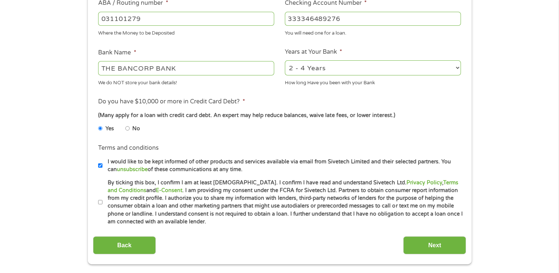 This screenshot has height=273, width=559. Describe the element at coordinates (171, 101) in the screenshot. I see `label: Do you have $10,000 or more in Credit Card Debt?` at that location.